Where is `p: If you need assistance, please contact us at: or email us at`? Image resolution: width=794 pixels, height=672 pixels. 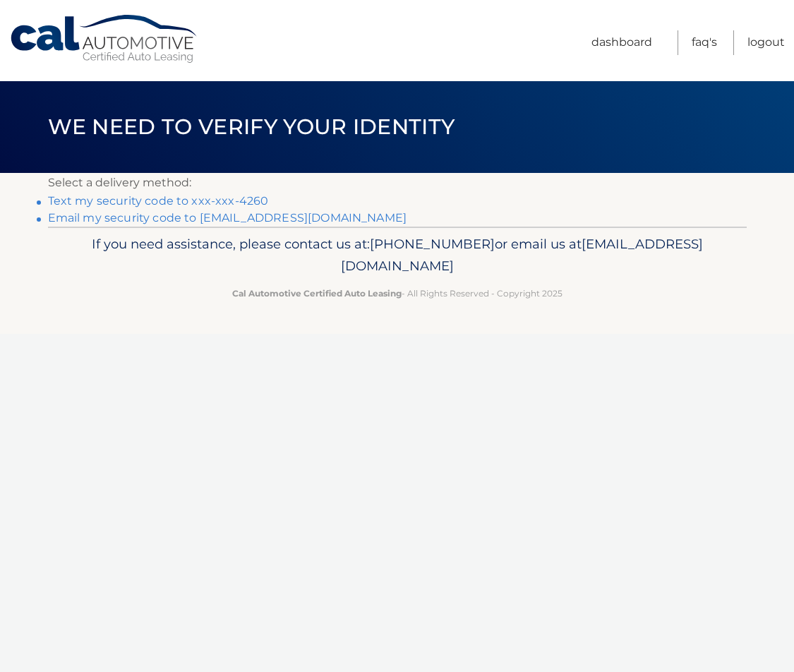
p: If you need assistance, please contact us at: or email us at is located at coordinates (397, 256).